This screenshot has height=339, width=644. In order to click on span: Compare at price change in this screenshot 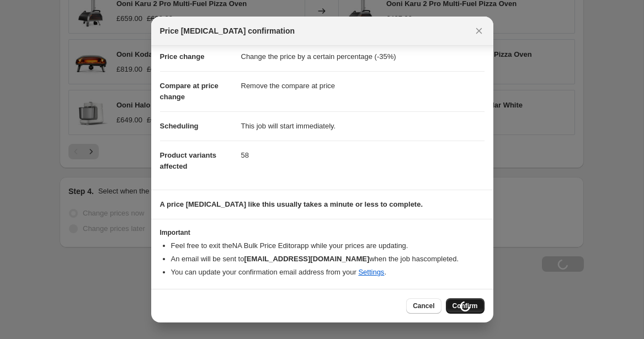, I will do `click(189, 91)`.